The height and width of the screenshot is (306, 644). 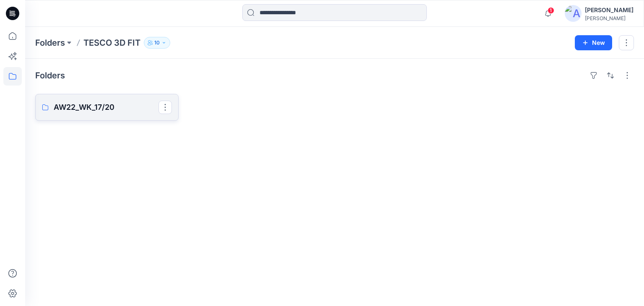 What do you see at coordinates (50, 43) in the screenshot?
I see `p: Folders` at bounding box center [50, 43].